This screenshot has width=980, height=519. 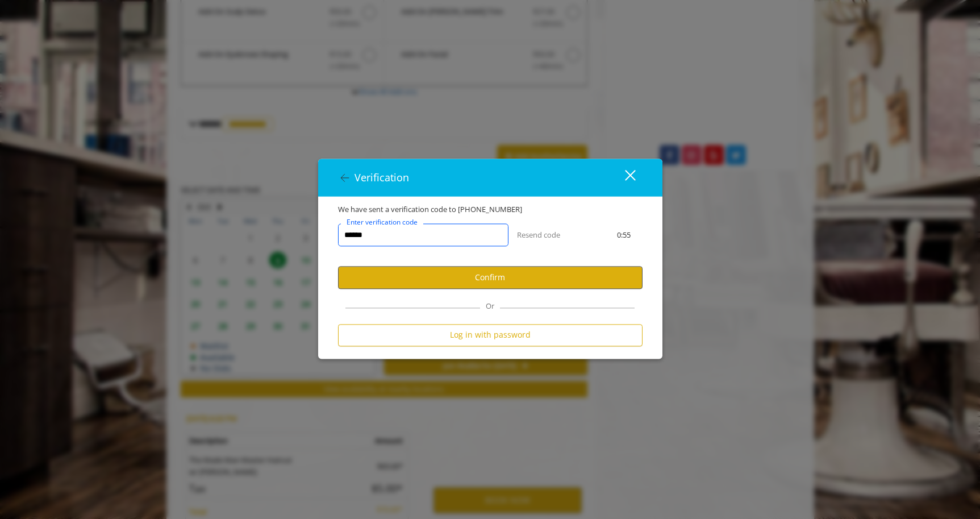 What do you see at coordinates (423, 235) in the screenshot?
I see `input: verificationCodeText` at bounding box center [423, 235].